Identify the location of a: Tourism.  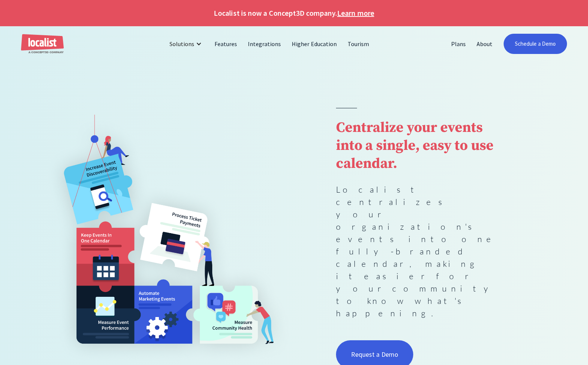
(358, 44).